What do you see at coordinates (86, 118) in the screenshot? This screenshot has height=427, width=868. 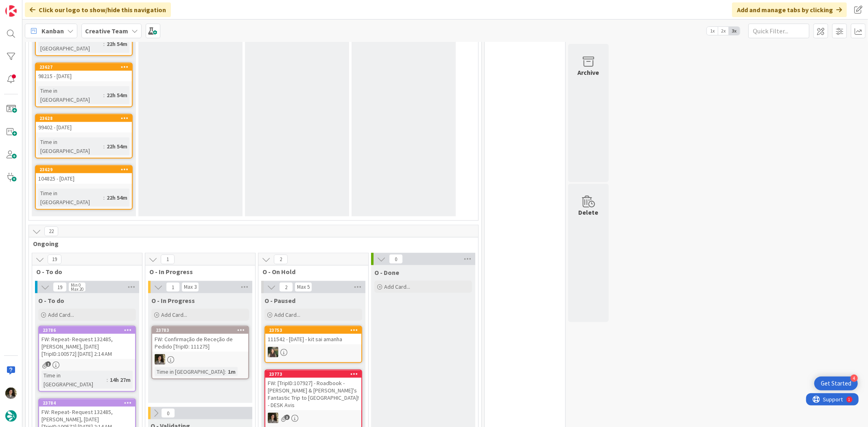 I see `div: 23628` at bounding box center [86, 118].